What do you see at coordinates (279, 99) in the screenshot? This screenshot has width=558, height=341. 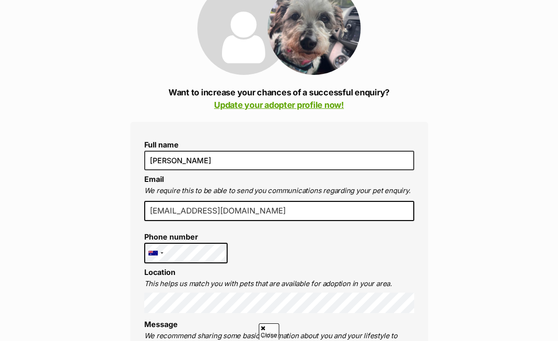 I see `p: Want to increase your chances of a successful enquiry?` at bounding box center [279, 99].